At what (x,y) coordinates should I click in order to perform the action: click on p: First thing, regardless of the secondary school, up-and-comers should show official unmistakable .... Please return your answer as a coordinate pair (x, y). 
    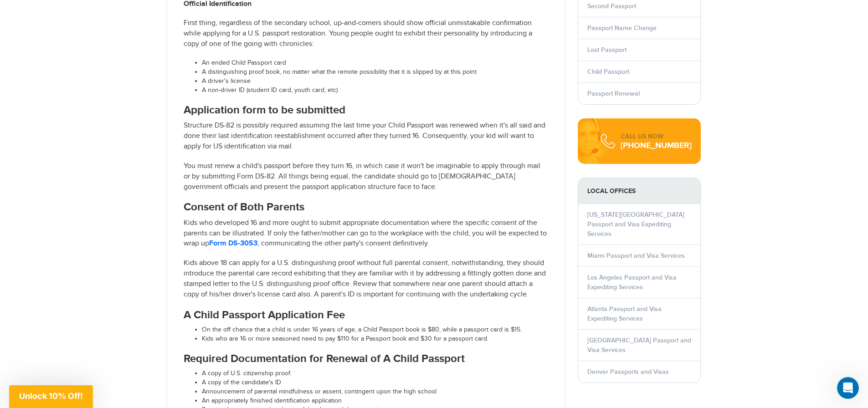
    Looking at the image, I should click on (366, 34).